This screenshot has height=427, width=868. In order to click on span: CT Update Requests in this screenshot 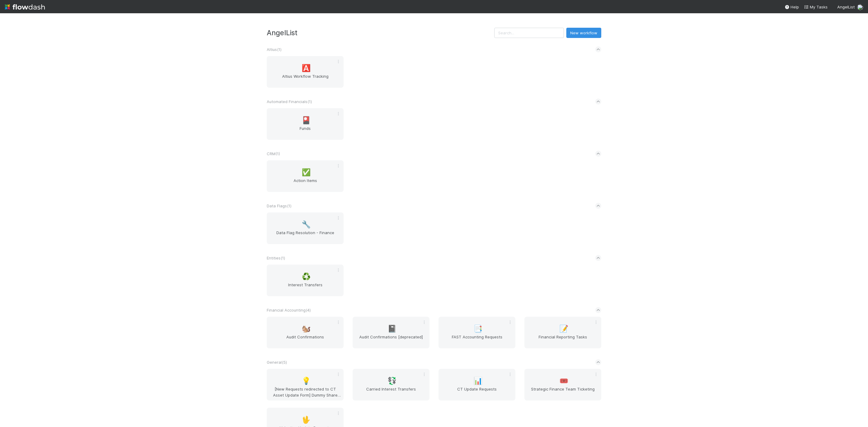, I will do `click(477, 392)`.